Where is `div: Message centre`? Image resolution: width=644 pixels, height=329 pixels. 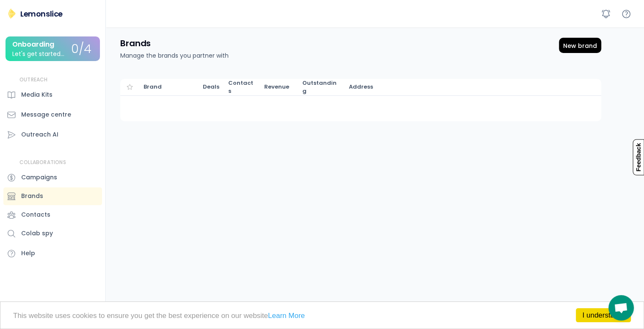
div: Message centre is located at coordinates (46, 114).